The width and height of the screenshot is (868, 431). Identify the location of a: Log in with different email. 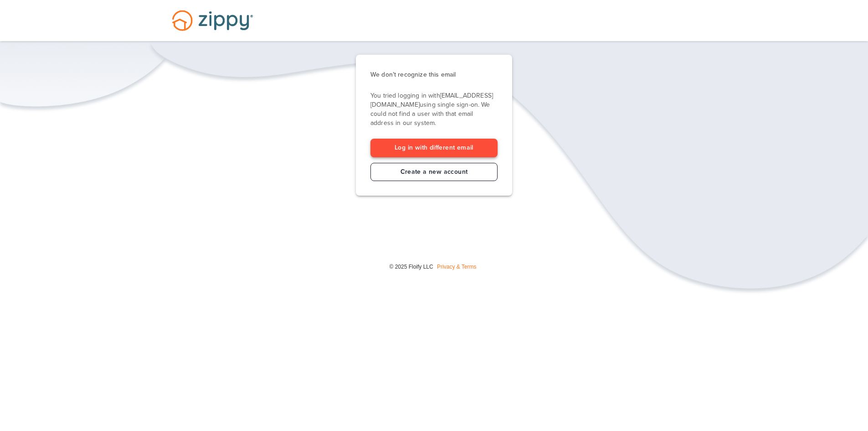
(434, 148).